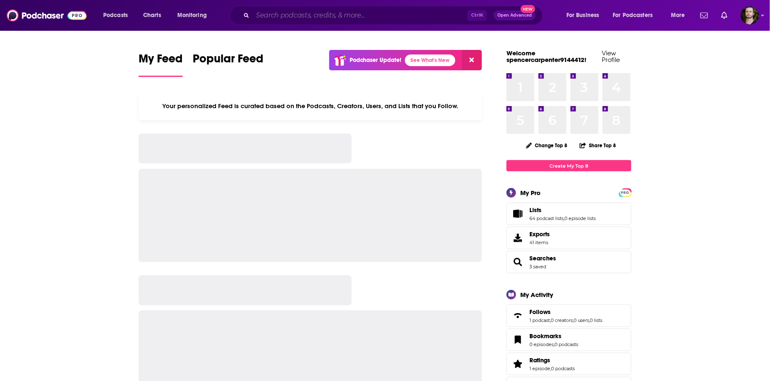 This screenshot has height=381, width=770. What do you see at coordinates (540, 243) in the screenshot?
I see `span: 41 items` at bounding box center [540, 243].